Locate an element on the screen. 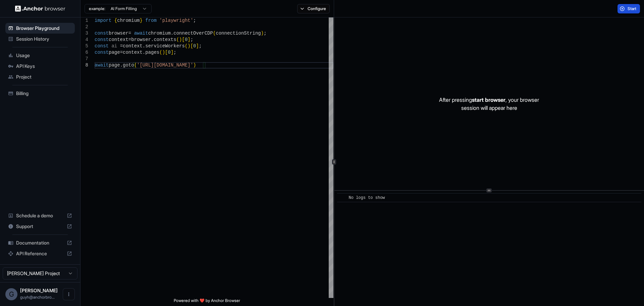 Image resolution: width=644 pixels, height=306 pixels. span: 'playwright' is located at coordinates (176, 21).